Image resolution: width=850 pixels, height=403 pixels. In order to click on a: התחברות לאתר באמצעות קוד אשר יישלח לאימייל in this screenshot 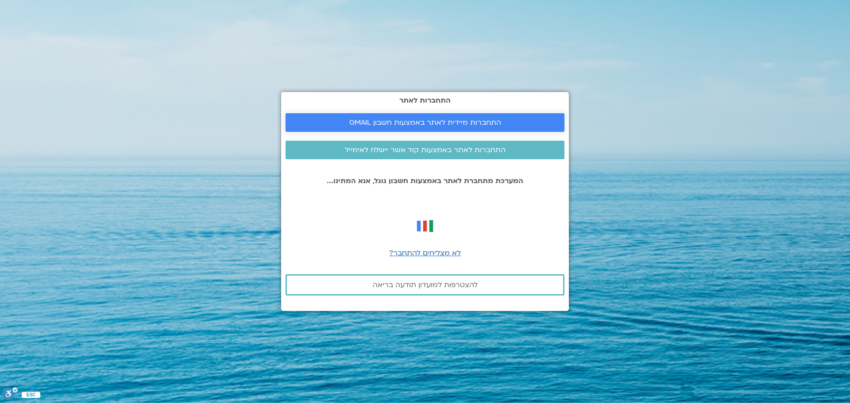, I will do `click(425, 150)`.